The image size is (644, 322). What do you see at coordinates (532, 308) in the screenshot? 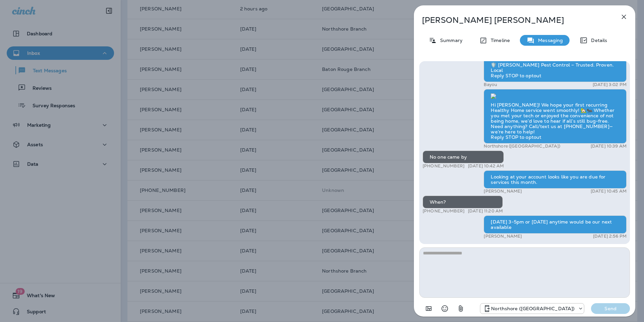
I see `div: +1 (985) 603-7378` at bounding box center [532, 308].